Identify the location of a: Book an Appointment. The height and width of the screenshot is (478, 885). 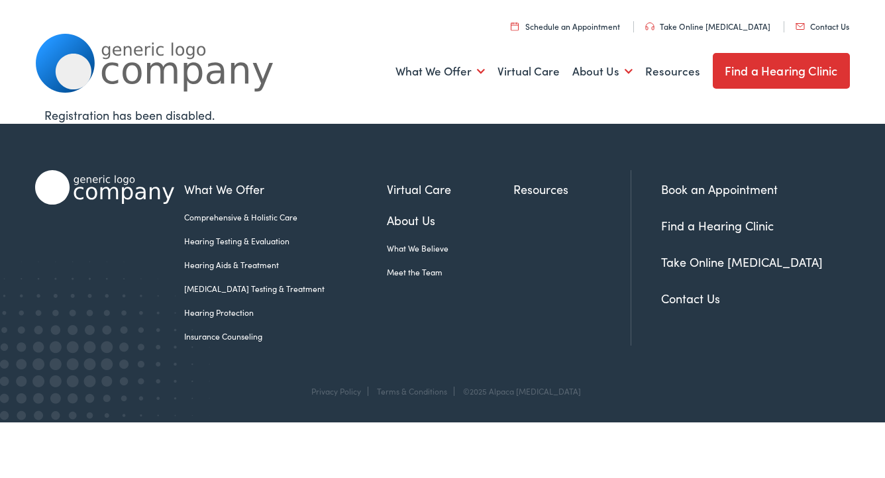
(719, 189).